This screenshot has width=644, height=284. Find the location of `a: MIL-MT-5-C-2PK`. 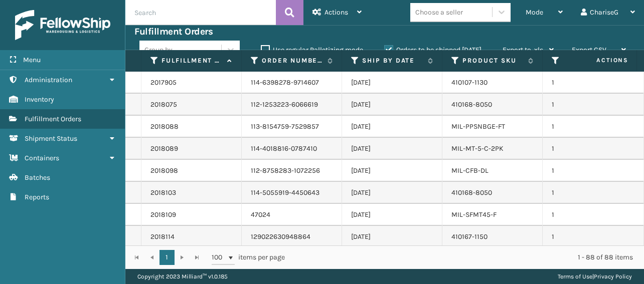

a: MIL-MT-5-C-2PK is located at coordinates (478, 149).